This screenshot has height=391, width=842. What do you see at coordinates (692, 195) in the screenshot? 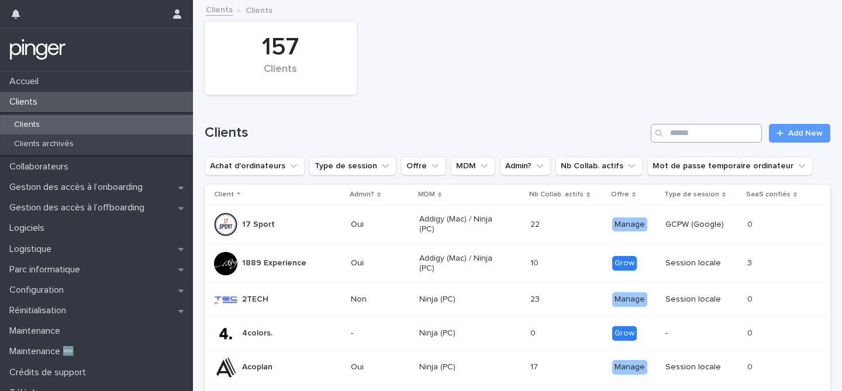
I see `p: Type de session` at bounding box center [692, 195].